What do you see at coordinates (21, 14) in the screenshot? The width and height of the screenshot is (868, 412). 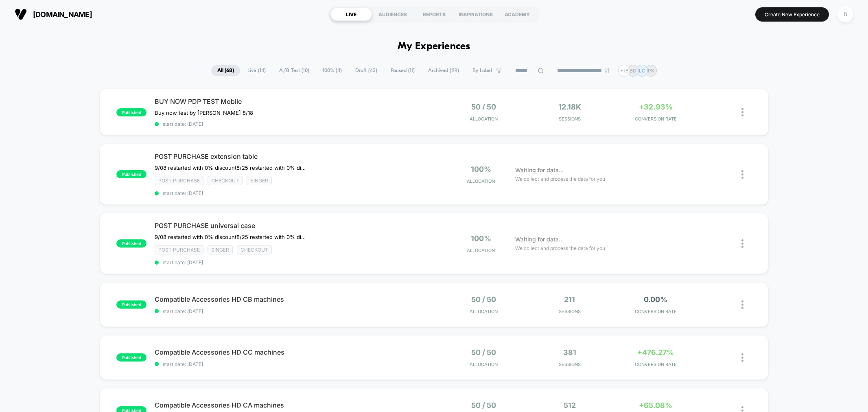 I see `img: Visually logo` at bounding box center [21, 14].